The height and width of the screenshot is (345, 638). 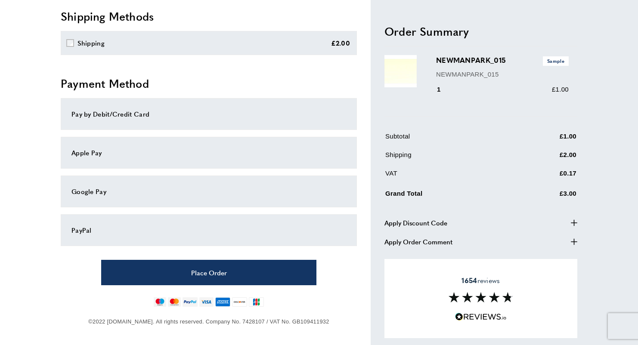 I want to click on td: Shipping, so click(x=451, y=158).